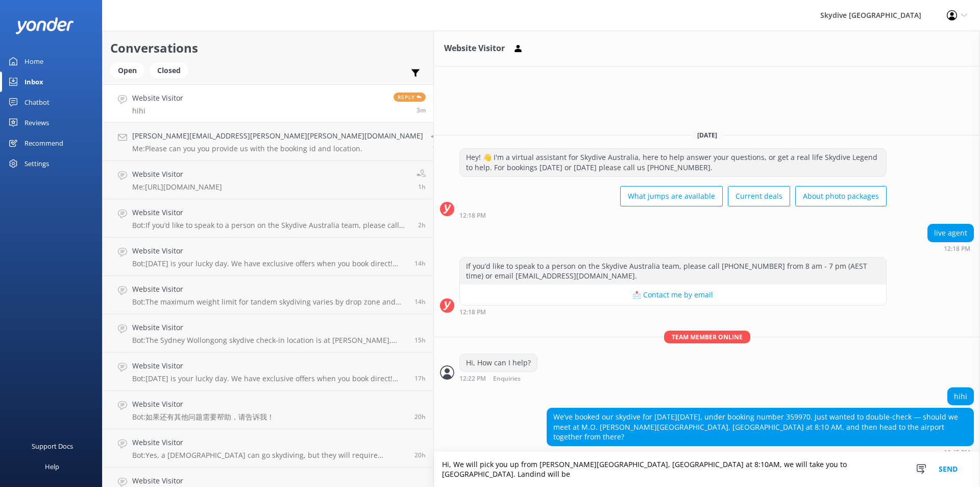  What do you see at coordinates (507, 378) in the screenshot?
I see `div: Oct 13 2025 12:22pm (UTC +10:00) Australia/Brisbane` at bounding box center [507, 378].